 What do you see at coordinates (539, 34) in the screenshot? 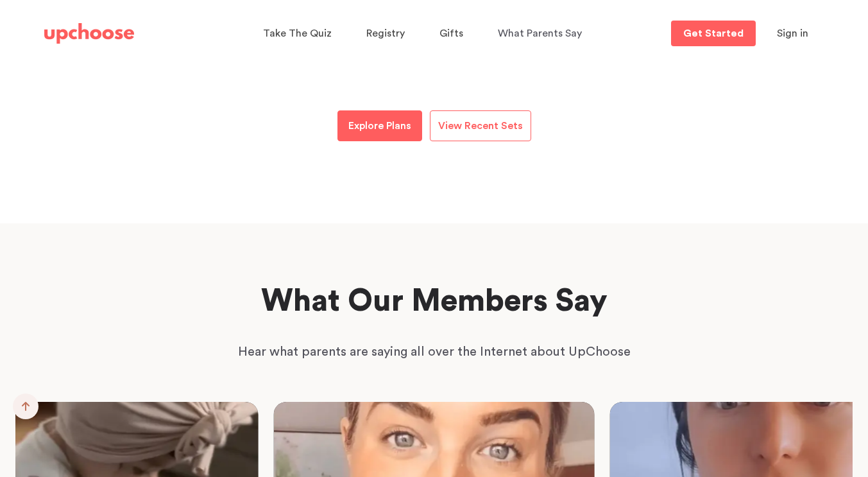
I see `span: What Parents Say` at bounding box center [539, 34].